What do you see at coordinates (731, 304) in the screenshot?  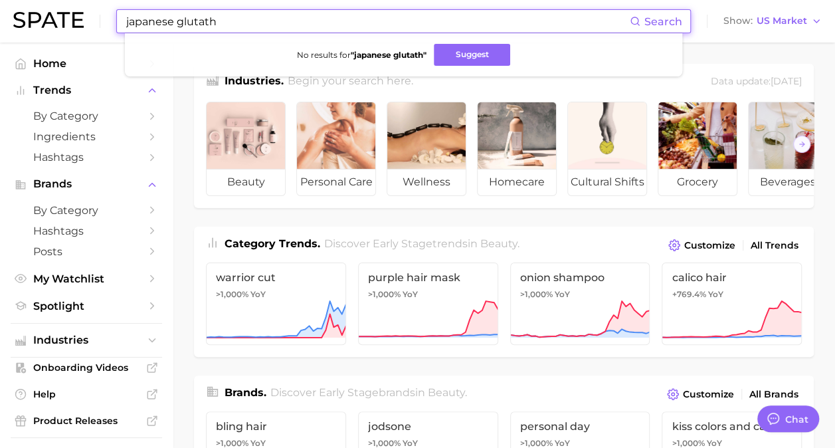 I see `a: calico hair+769.4% YoY` at bounding box center [731, 304].